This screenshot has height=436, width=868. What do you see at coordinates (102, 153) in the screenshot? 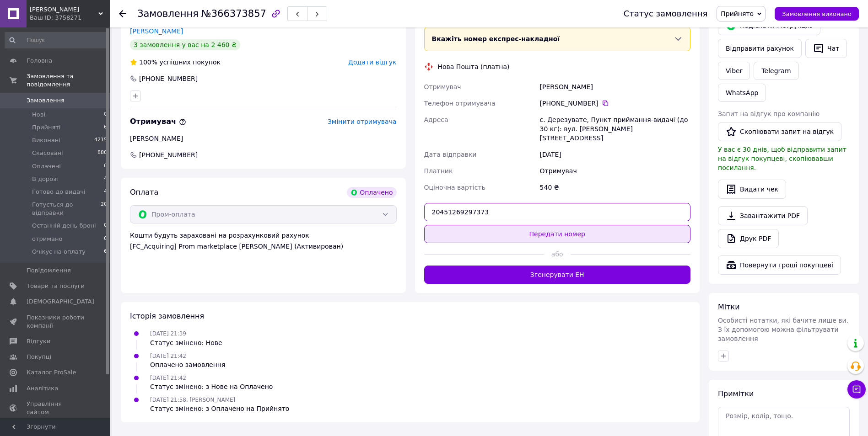
I see `span: 880` at bounding box center [102, 153].